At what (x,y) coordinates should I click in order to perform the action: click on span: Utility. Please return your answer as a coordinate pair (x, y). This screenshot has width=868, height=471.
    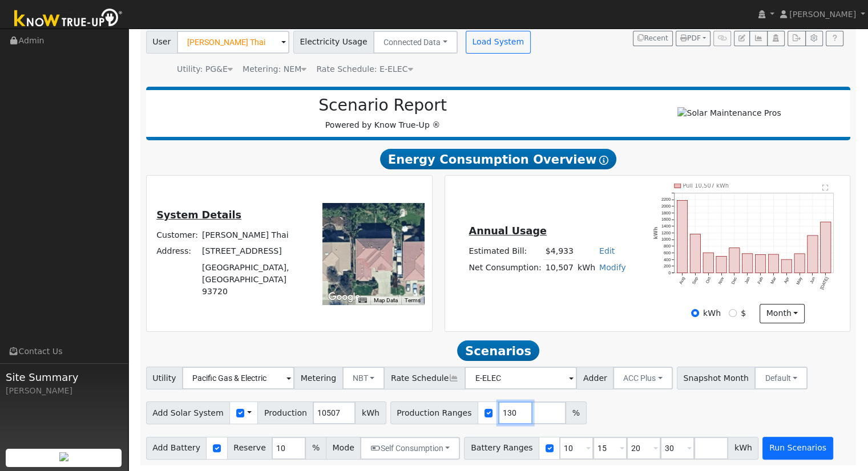
    Looking at the image, I should click on (164, 378).